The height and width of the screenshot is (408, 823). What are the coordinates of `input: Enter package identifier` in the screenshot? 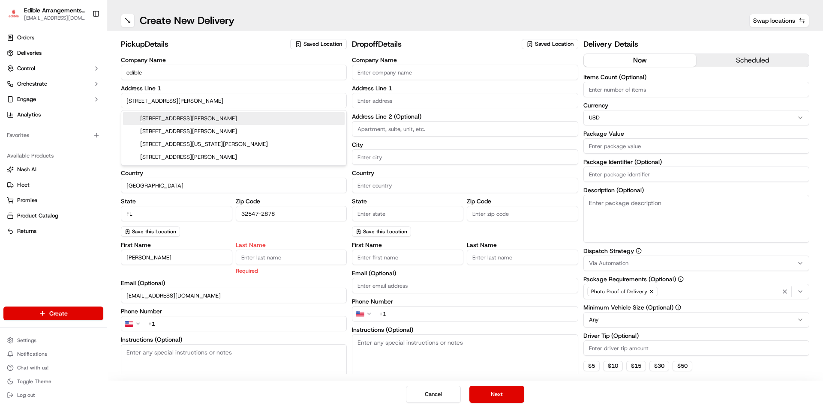 It's located at (696, 174).